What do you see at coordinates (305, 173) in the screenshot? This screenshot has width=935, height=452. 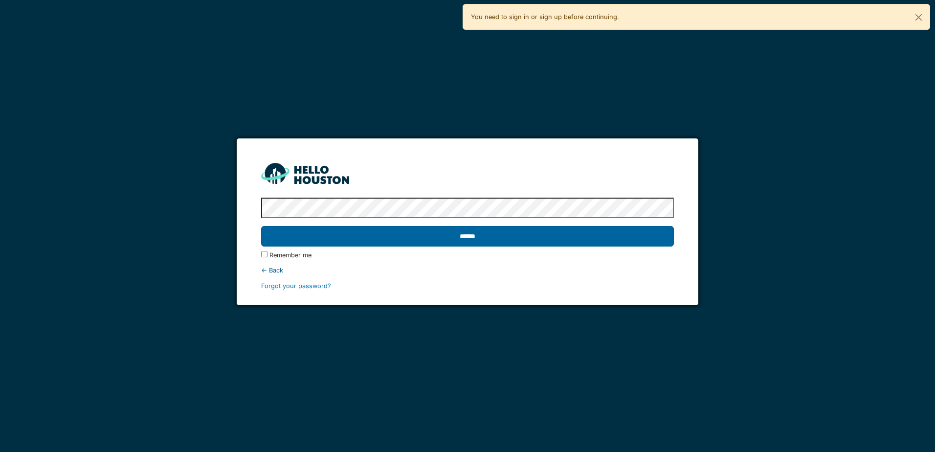 I see `img: HH_line-BYnF2_Hg.png` at bounding box center [305, 173].